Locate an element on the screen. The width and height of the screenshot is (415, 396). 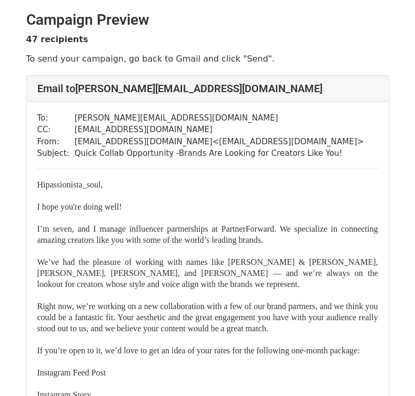
font: I’m seven, and I manage influencer partnerships at PartnerForward. We specialize in connecting am... is located at coordinates (208, 234).